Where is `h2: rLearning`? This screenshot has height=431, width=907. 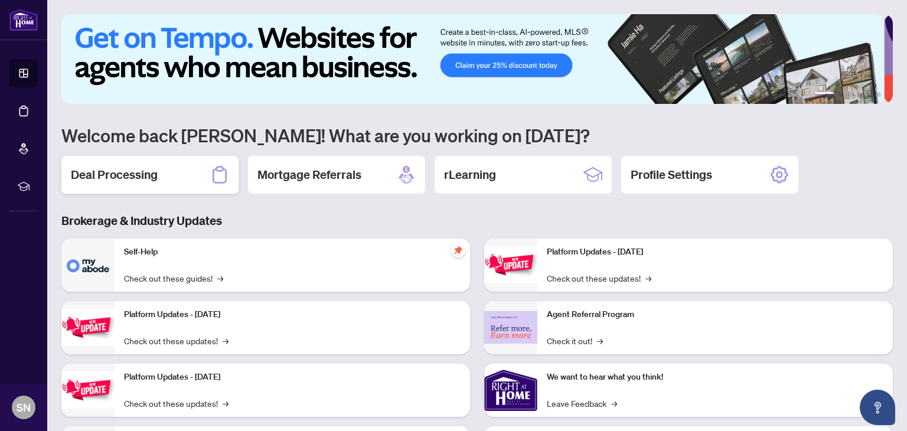
h2: rLearning is located at coordinates (470, 175).